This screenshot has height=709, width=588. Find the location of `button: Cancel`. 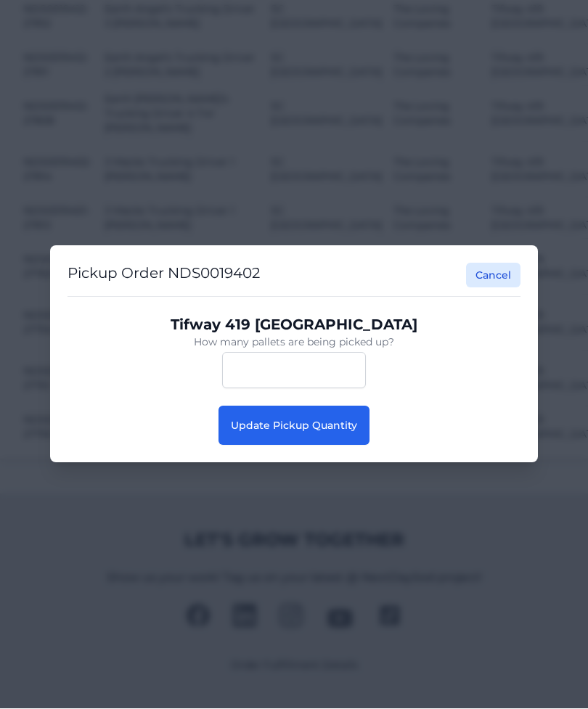

button: Cancel is located at coordinates (493, 276).